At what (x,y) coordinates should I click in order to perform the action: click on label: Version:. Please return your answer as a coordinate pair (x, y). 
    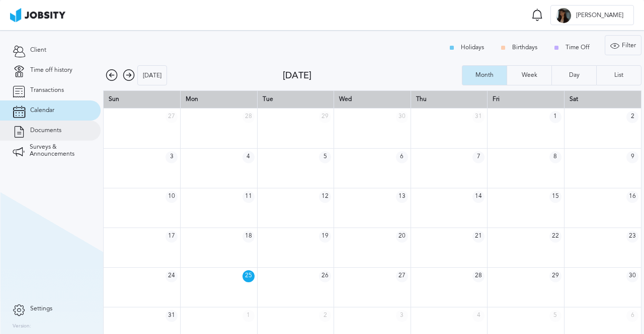
    Looking at the image, I should click on (22, 327).